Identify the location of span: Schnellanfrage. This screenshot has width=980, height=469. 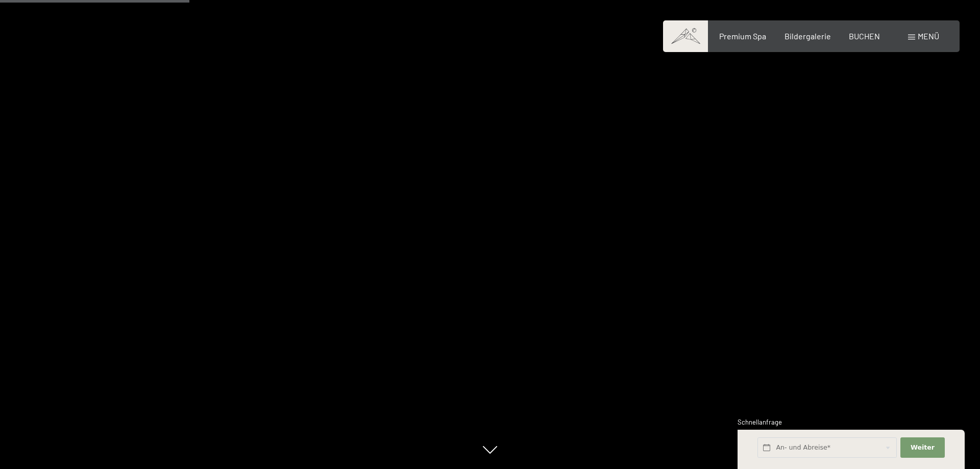
(759, 422).